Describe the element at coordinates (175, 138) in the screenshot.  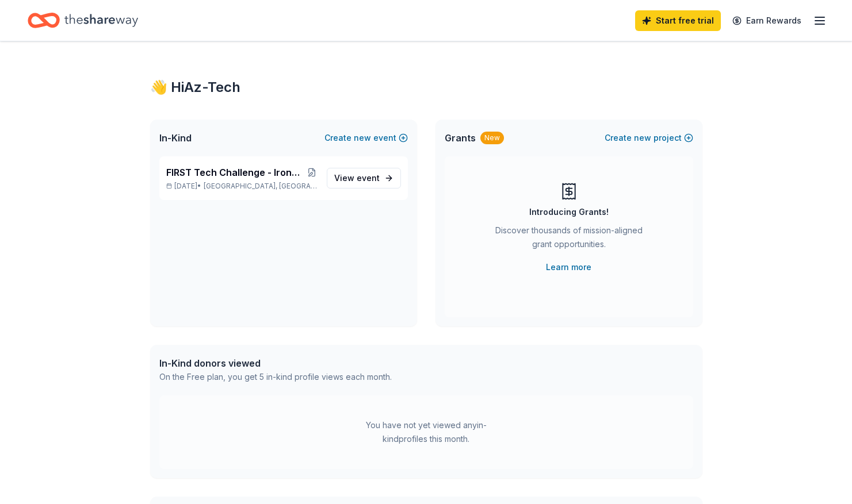
I see `span: In-Kind` at that location.